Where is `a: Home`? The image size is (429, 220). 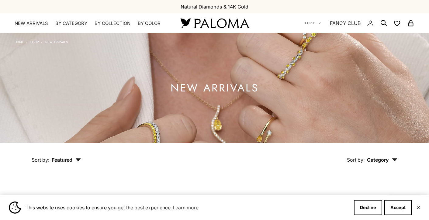
a: Home is located at coordinates (19, 42).